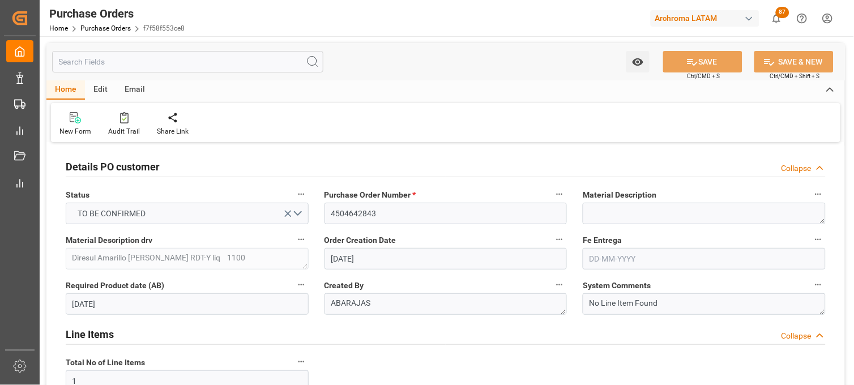  Describe the element at coordinates (115, 285) in the screenshot. I see `span: Required Product date (AB)` at that location.